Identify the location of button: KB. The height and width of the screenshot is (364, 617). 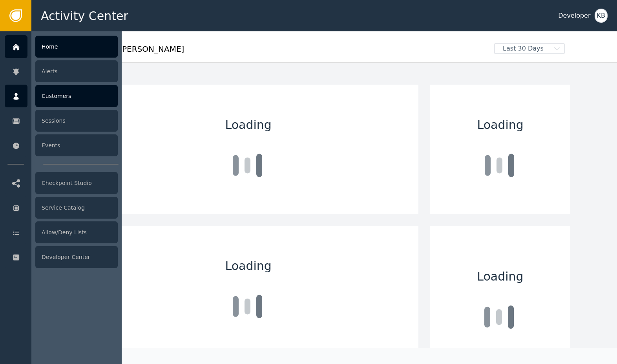
(601, 16).